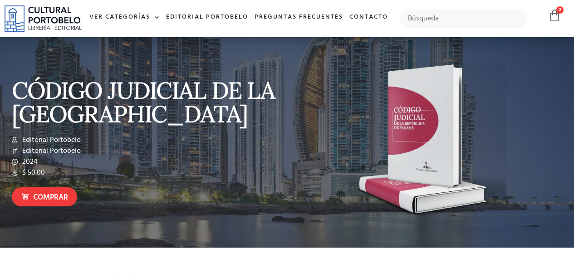  I want to click on input: Búsqueda, so click(463, 19).